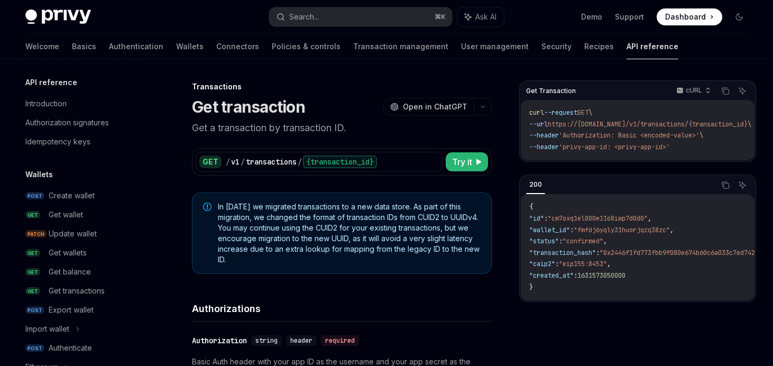 This screenshot has height=366, width=773. I want to click on a: POSTExport wallet, so click(85, 310).